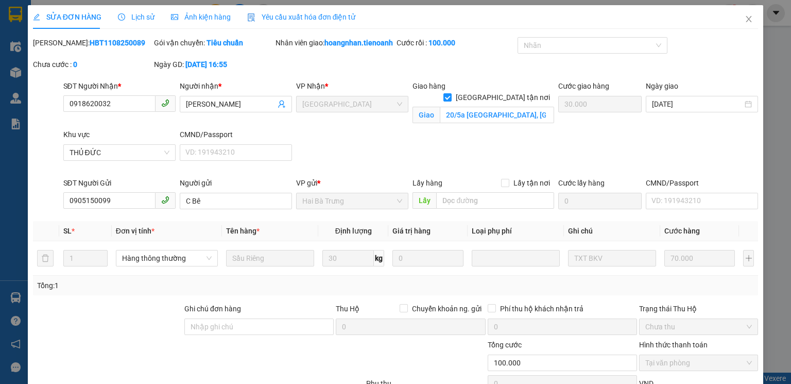 This screenshot has width=791, height=384. I want to click on span: Định lượng, so click(353, 231).